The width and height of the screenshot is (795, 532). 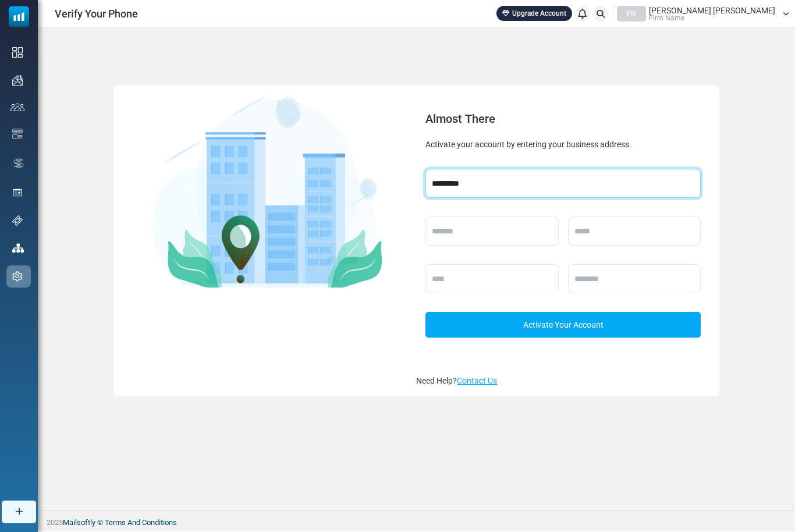 What do you see at coordinates (18, 107) in the screenshot?
I see `img: contacts-icon.svg` at bounding box center [18, 107].